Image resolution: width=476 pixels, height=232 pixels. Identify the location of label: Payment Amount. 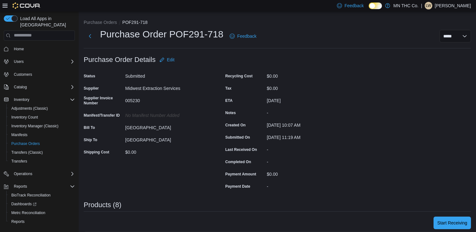
(241, 174).